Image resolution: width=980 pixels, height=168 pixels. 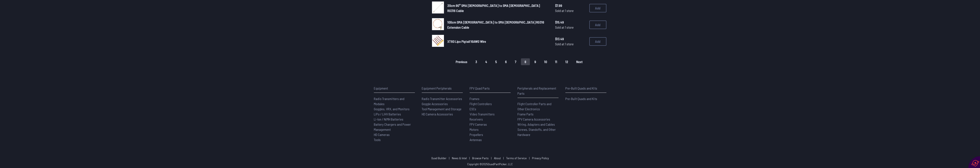 What do you see at coordinates (473, 109) in the screenshot?
I see `span: ESCs` at bounding box center [473, 109].